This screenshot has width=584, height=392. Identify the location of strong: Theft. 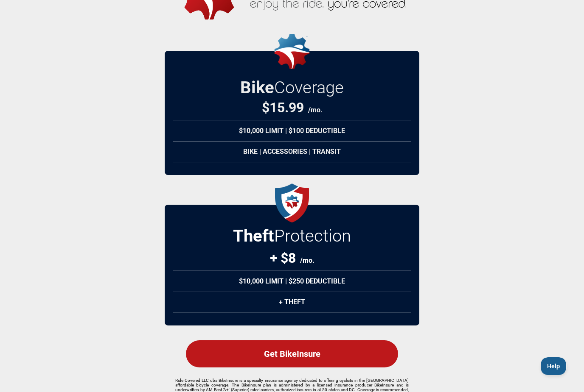
(253, 236).